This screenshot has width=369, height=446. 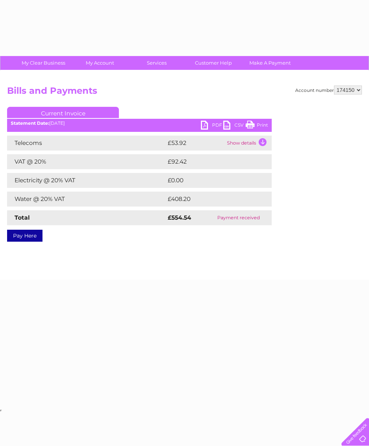 I want to click on a: Customer Help, so click(x=213, y=63).